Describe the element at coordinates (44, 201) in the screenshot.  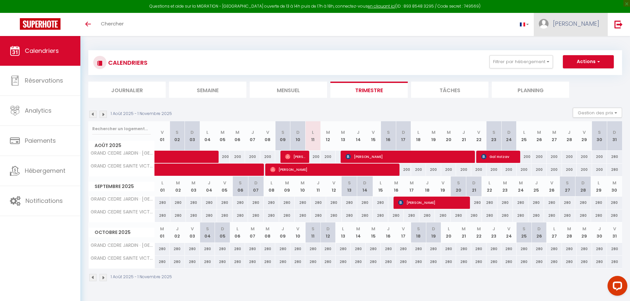
I see `span: Notifications` at that location.